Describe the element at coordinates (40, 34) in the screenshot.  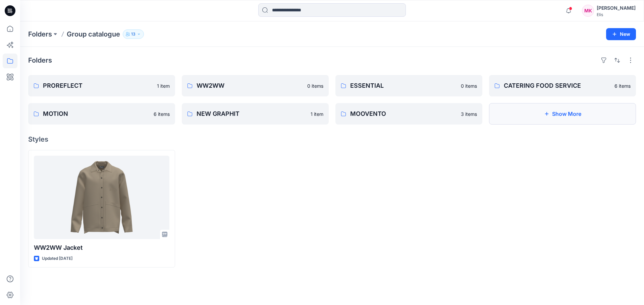
I see `p: Folders` at that location.